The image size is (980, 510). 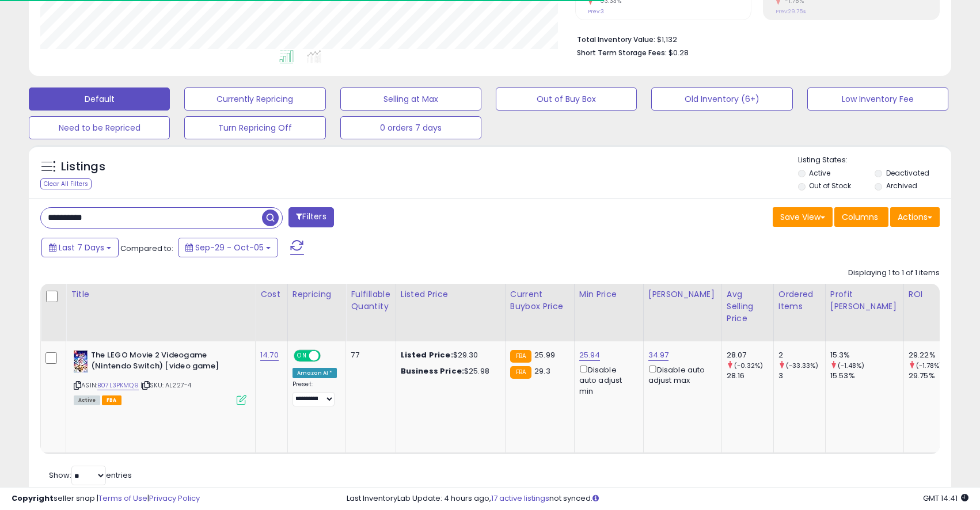 I want to click on span: 25.99, so click(x=544, y=354).